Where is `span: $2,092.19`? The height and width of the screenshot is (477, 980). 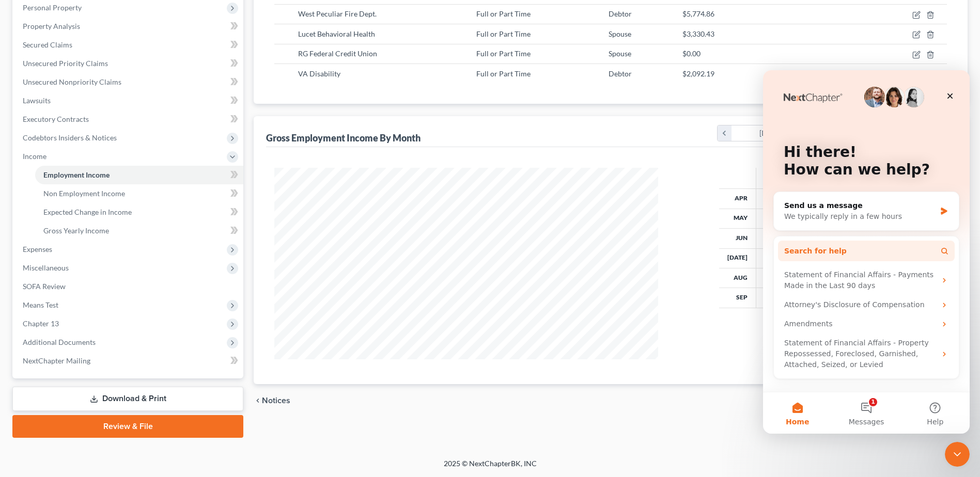 span: $2,092.19 is located at coordinates (699, 73).